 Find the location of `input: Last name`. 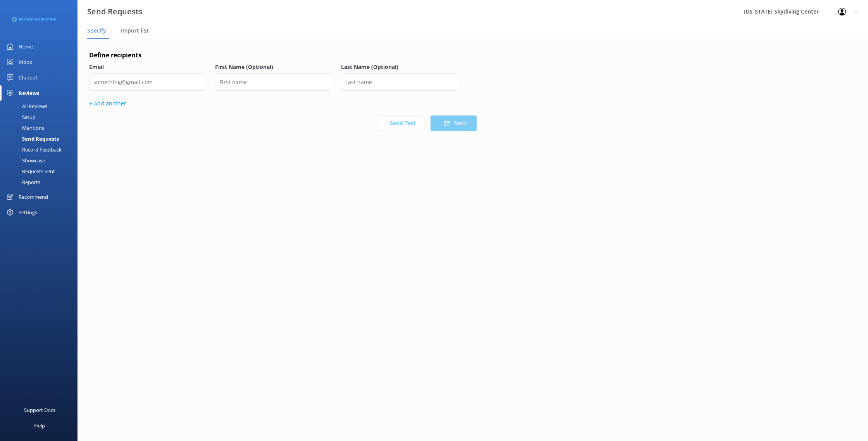

input: Last name is located at coordinates (399, 82).